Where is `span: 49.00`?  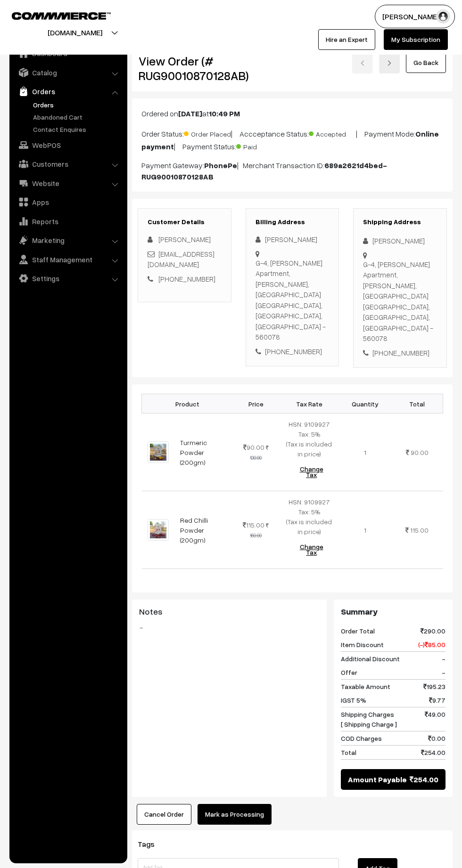 span: 49.00 is located at coordinates (435, 719).